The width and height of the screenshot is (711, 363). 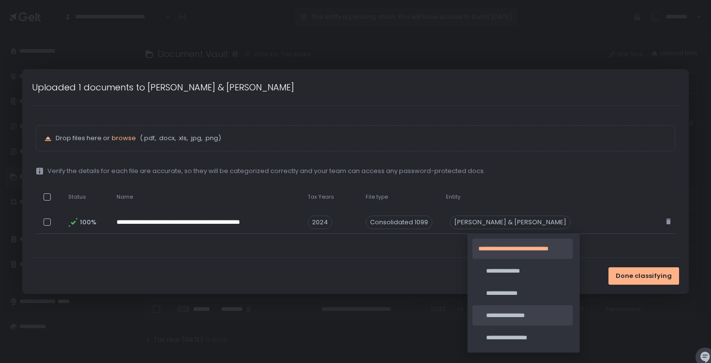 I want to click on div: Consolidated 1099, so click(x=399, y=222).